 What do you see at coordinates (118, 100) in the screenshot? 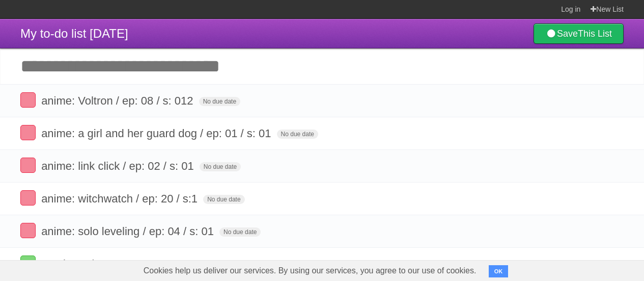
I see `span: anime: Voltron / ep: 08 / s: 012` at bounding box center [118, 100].